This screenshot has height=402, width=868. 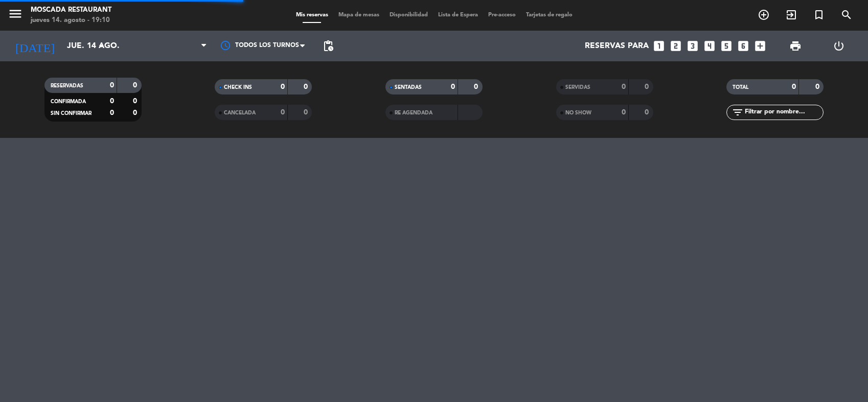 I want to click on i: filter_list, so click(x=737, y=113).